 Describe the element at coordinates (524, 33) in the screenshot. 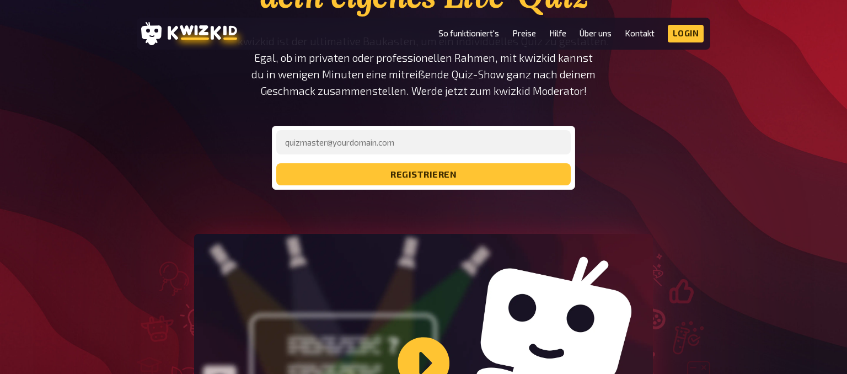

I see `a: Preise` at that location.